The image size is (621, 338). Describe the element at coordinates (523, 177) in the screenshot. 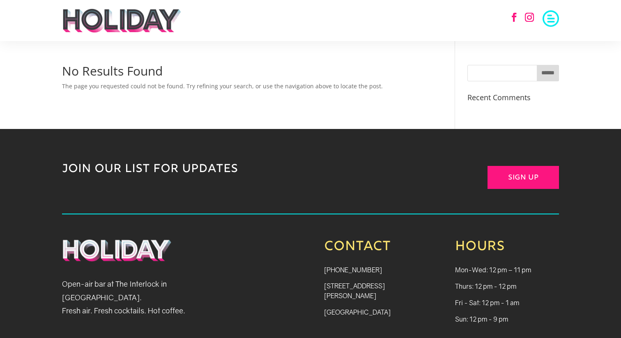

I see `a: Sign Up` at that location.